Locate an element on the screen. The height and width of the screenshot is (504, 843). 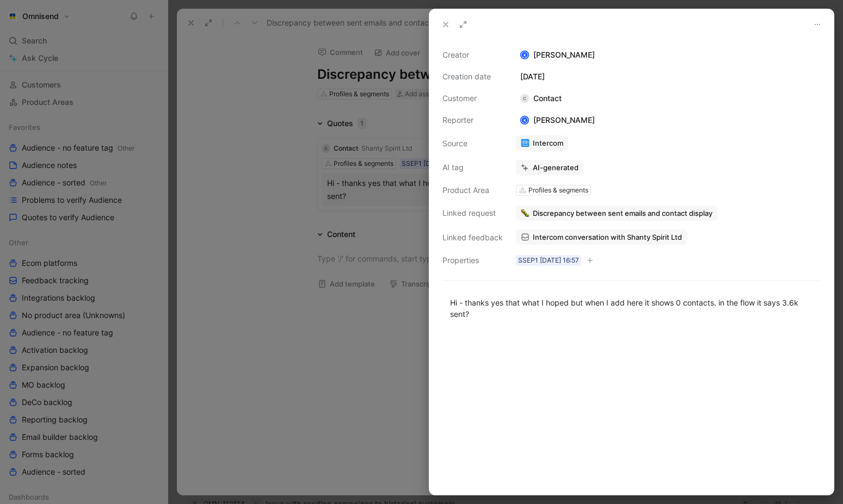
button: 🐛Discrepancy between sent emails and contact display is located at coordinates (617, 213).